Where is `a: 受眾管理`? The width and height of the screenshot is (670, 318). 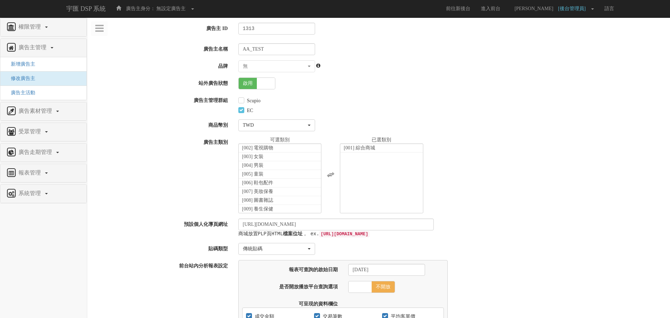
a: 受眾管理 is located at coordinates (43, 132).